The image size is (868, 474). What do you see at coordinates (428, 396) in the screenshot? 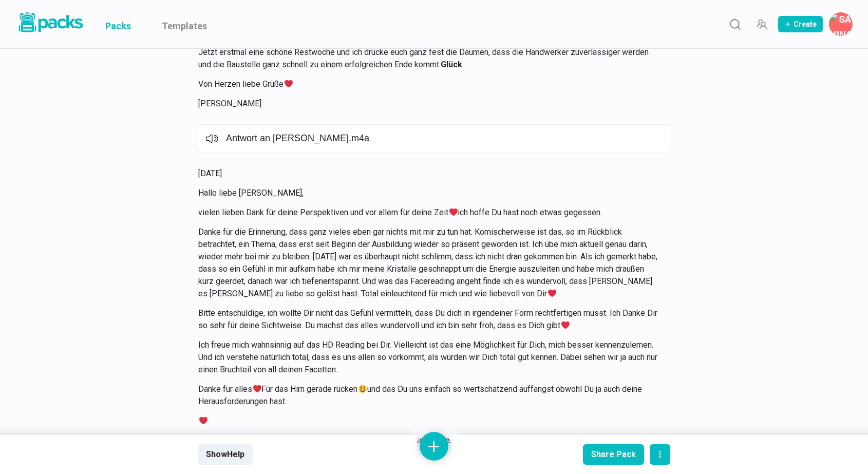
I see `p: Danke für alles Für das Hirn gerade rücken und das Du uns einfach so wertschätzend auffängst obwo...` at bounding box center [428, 396].